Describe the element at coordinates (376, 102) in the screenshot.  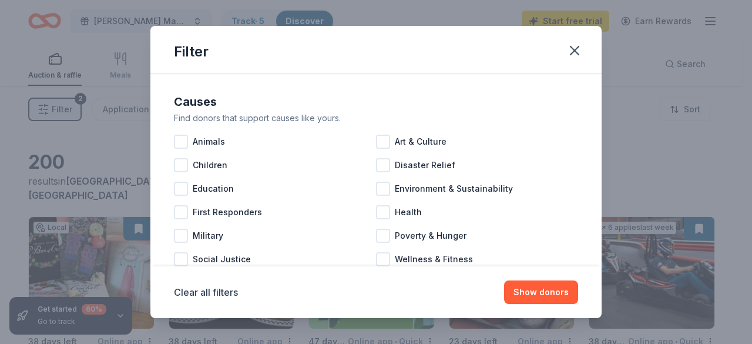
I see `div: Causes` at that location.